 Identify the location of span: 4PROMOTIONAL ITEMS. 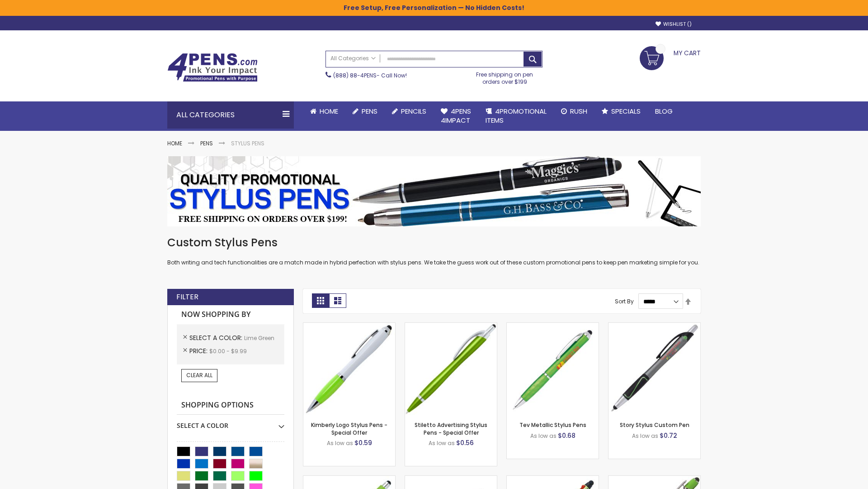
(516, 116).